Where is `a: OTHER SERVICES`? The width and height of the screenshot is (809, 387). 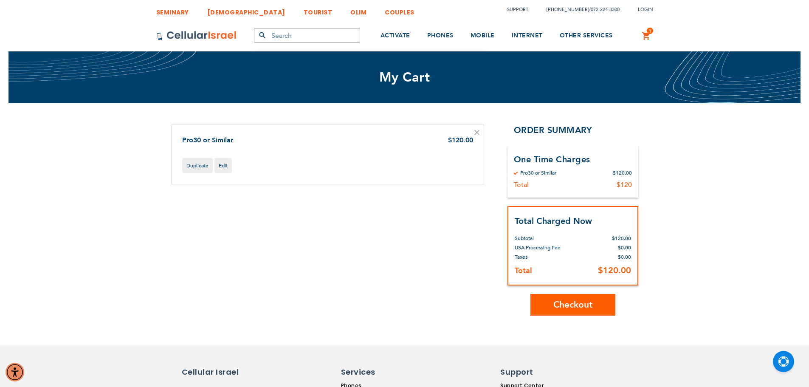
a: OTHER SERVICES is located at coordinates (586, 36).